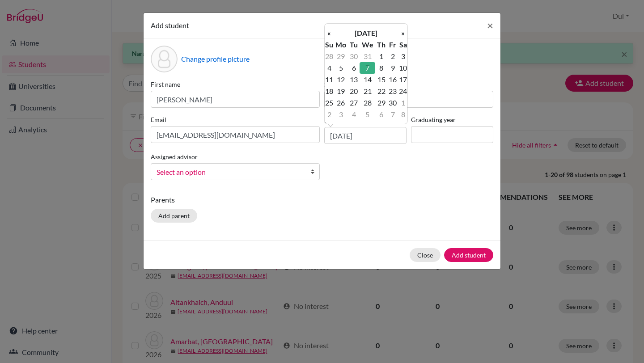 The image size is (644, 363). What do you see at coordinates (381, 91) in the screenshot?
I see `td: 22` at bounding box center [381, 91].